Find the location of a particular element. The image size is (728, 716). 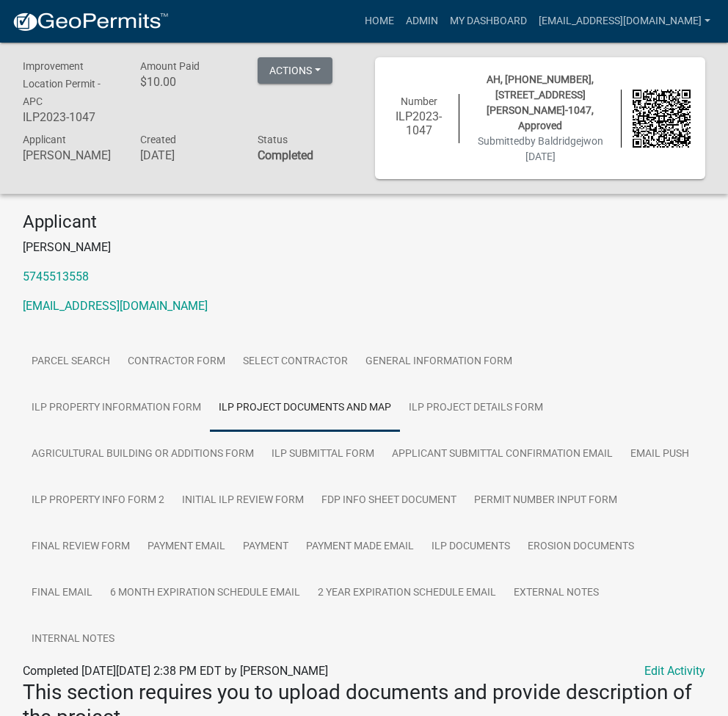

a: 5745513558 is located at coordinates (56, 276).